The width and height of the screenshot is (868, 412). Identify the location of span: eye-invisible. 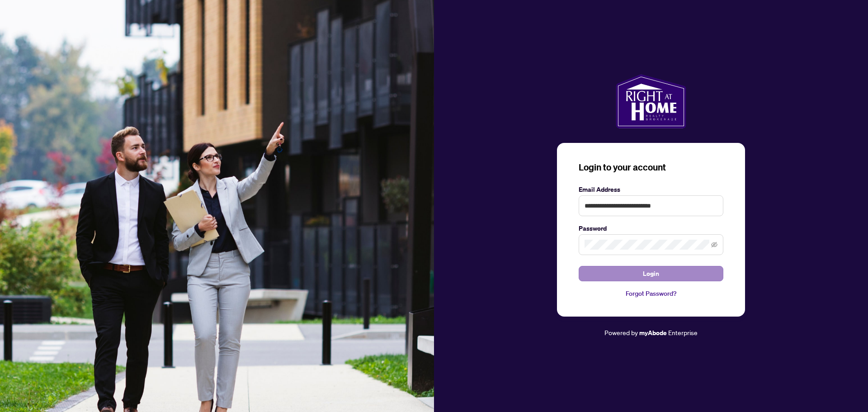
(714, 245).